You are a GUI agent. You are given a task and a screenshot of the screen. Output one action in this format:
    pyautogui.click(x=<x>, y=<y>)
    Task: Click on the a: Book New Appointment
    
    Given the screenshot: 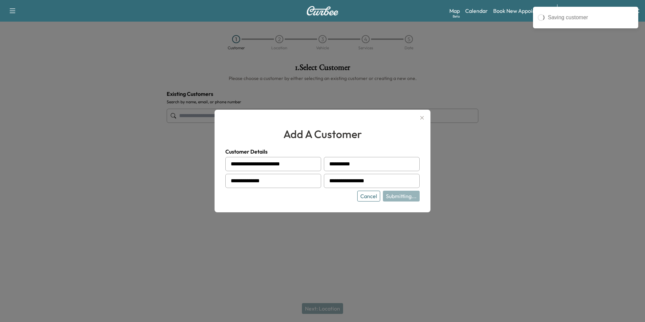 What is the action you would take?
    pyautogui.click(x=521, y=11)
    